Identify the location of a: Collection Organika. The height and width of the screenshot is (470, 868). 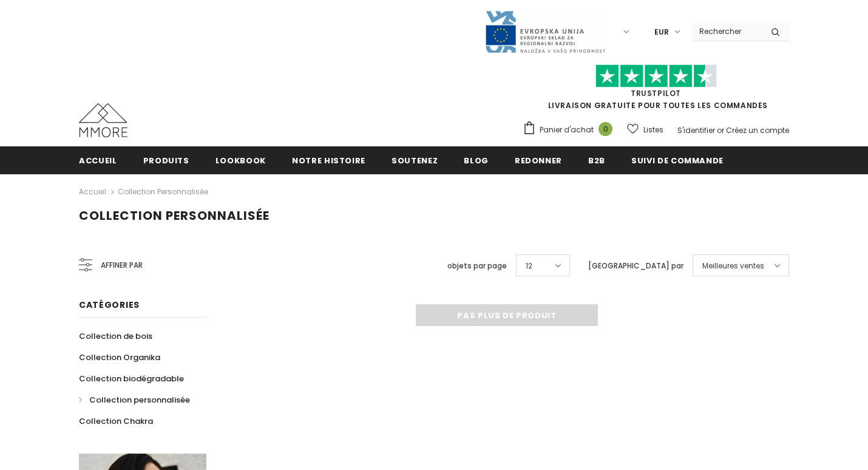
(120, 357).